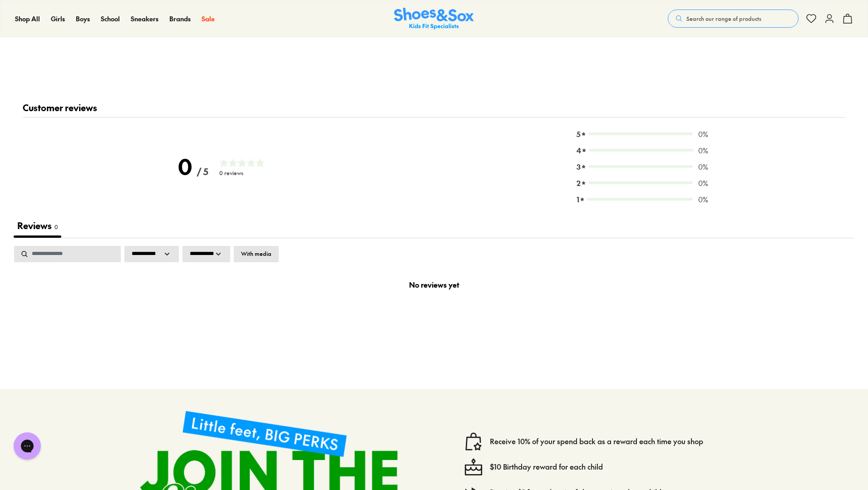  Describe the element at coordinates (641, 150) in the screenshot. I see `div: 0 reviews with 4 stars` at that location.